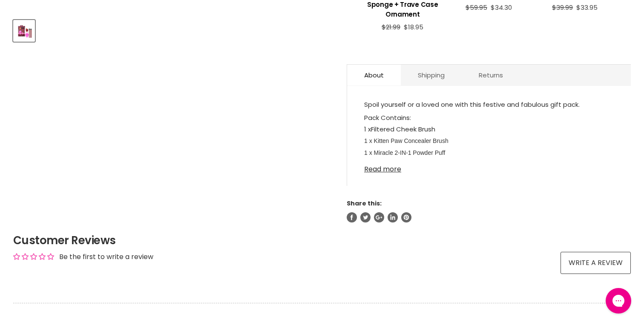 The image size is (644, 325). Describe the element at coordinates (24, 30) in the screenshot. I see `img: Real Techniques Merry Must-Haves` at that location.